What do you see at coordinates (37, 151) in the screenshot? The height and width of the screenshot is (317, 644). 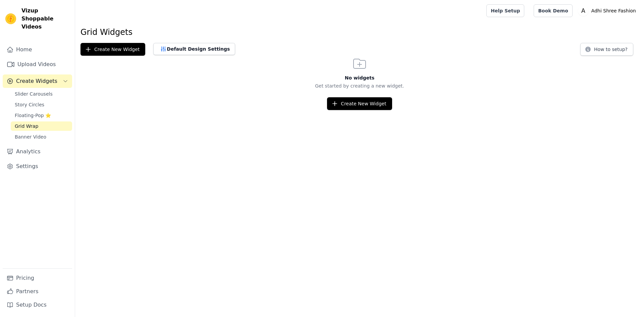 I see `a: Analytics` at bounding box center [37, 151].